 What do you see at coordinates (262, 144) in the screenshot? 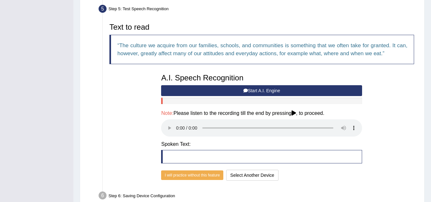
I see `h4: Spoken Text:` at bounding box center [262, 144].